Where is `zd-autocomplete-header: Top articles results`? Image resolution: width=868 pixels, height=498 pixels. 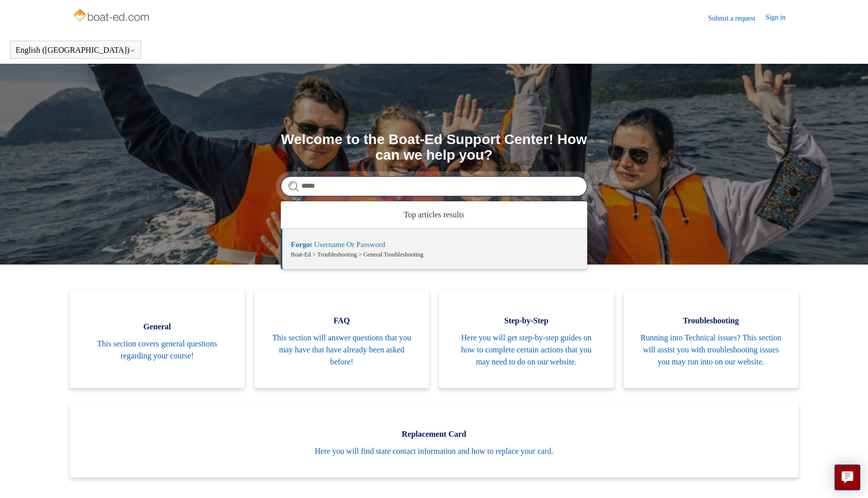 zd-autocomplete-header: Top articles results is located at coordinates (434, 215).